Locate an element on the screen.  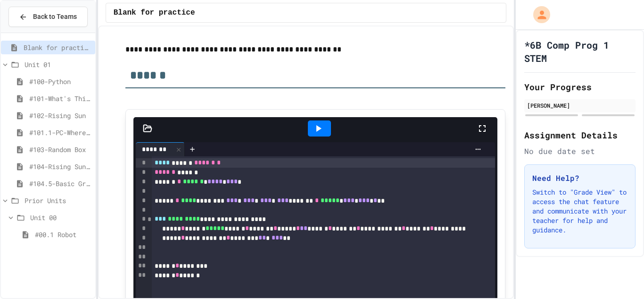
span: #102-Rising Sun is located at coordinates (60, 116).